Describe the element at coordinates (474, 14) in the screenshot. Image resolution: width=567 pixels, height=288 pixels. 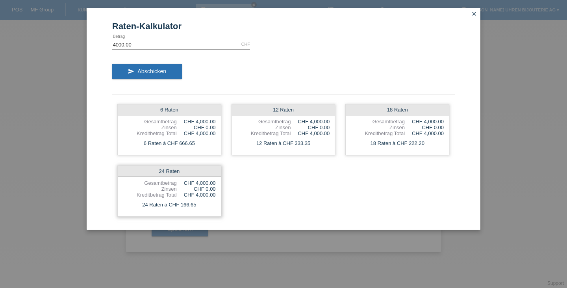
I see `a: close` at that location.